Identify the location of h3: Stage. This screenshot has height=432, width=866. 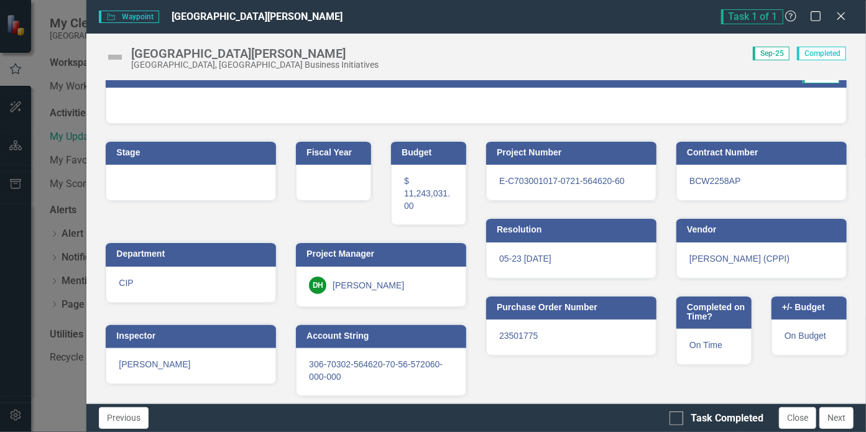
(193, 152).